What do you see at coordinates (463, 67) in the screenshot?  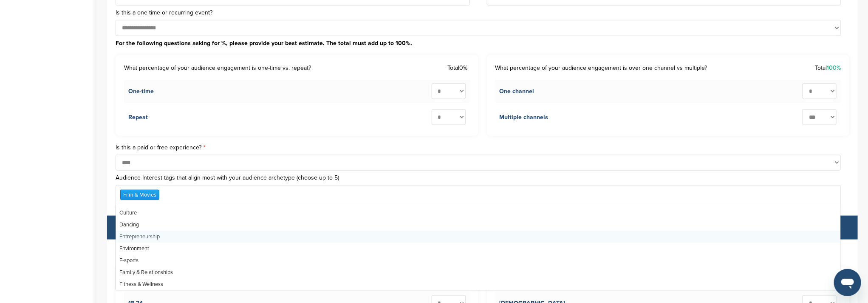 I see `span: 0%` at bounding box center [463, 67].